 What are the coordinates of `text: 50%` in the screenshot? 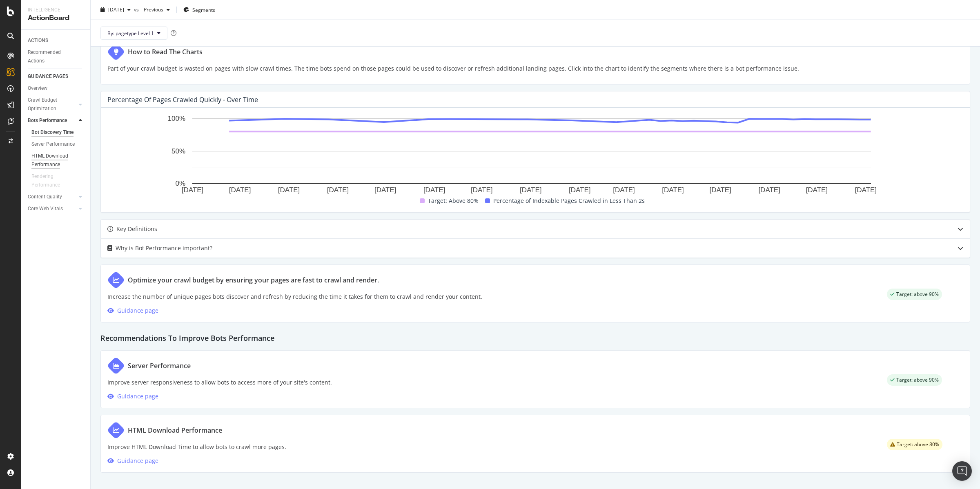 It's located at (179, 151).